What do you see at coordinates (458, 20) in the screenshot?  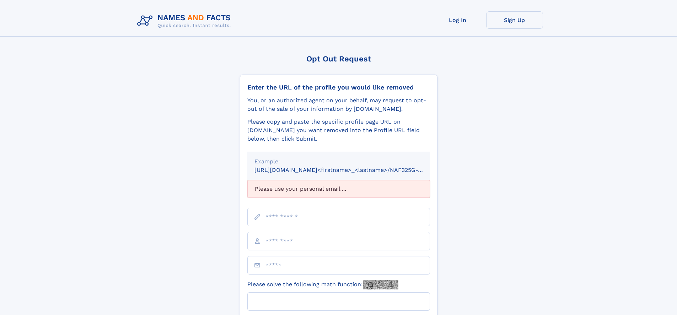 I see `a: Log In` at bounding box center [458, 20].